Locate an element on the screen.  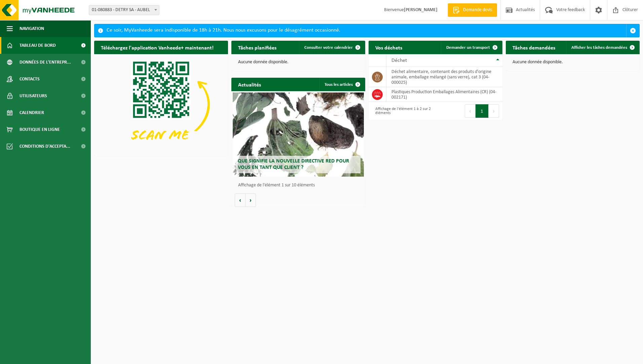
h2: Tâches demandées is located at coordinates (535, 47).